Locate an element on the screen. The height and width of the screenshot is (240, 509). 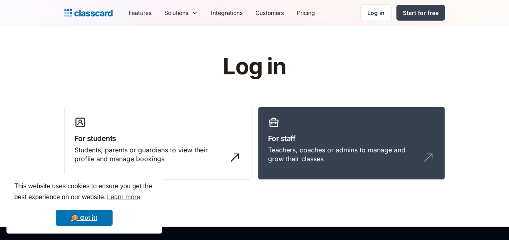
a: Customers is located at coordinates (270, 13).